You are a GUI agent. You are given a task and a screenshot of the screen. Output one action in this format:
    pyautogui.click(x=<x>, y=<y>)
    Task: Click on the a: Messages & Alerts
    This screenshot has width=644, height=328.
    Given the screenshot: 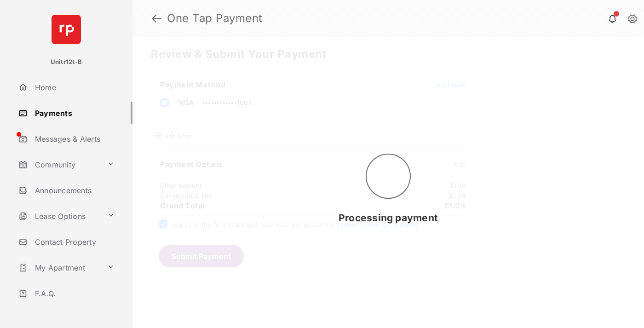 What is the action you would take?
    pyautogui.click(x=74, y=139)
    